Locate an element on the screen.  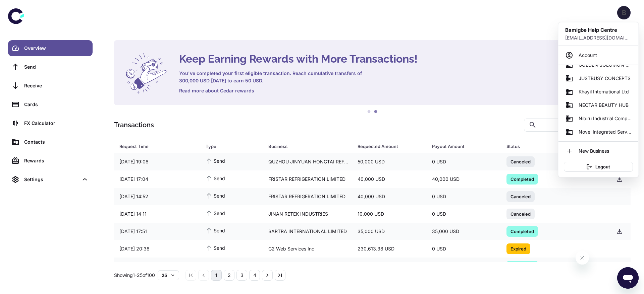
span: NECTAR BEAUTY HUB is located at coordinates (603, 105).